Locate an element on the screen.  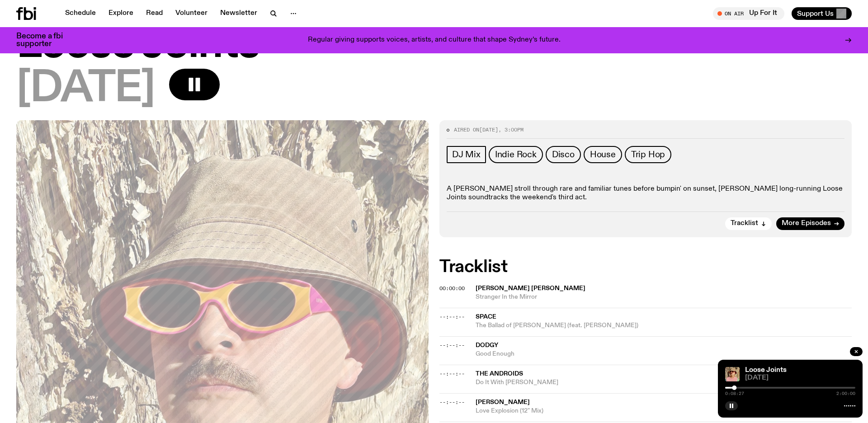
span: More Episodes is located at coordinates (806, 224).